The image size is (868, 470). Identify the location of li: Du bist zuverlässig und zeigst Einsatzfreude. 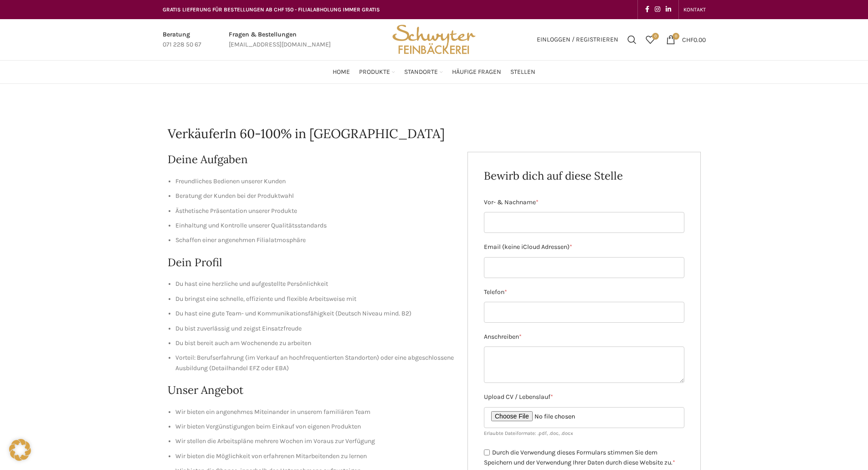
(314, 328).